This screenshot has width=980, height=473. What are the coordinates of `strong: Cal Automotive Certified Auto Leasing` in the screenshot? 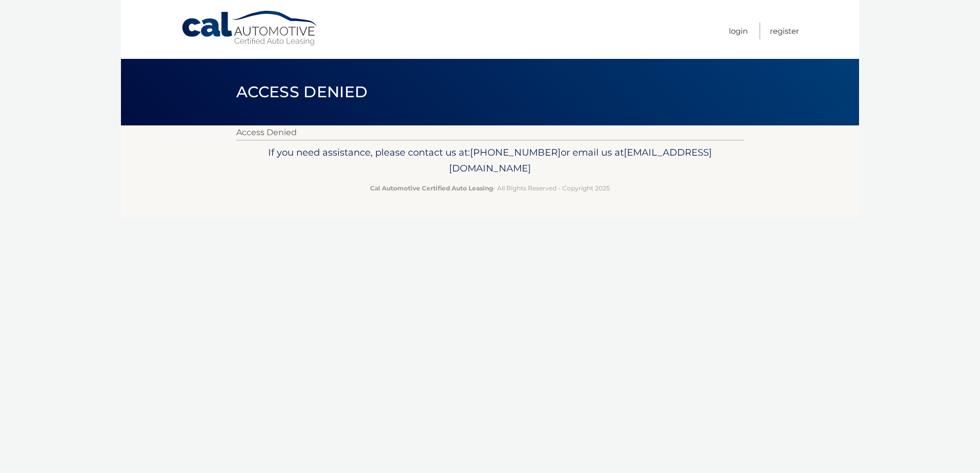 It's located at (431, 188).